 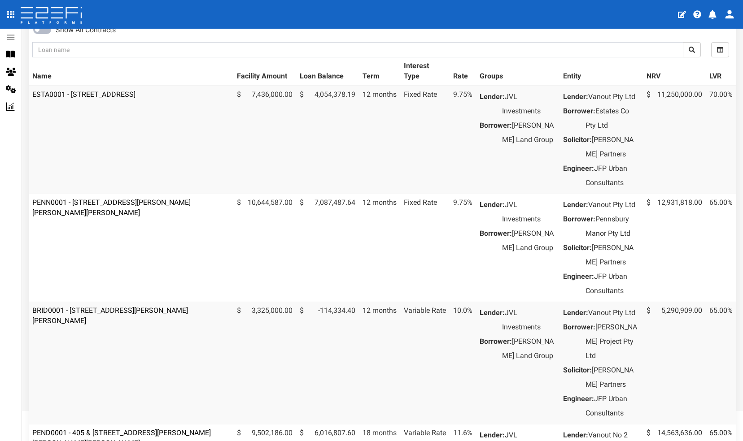 I want to click on td: Variable Rate, so click(x=425, y=363).